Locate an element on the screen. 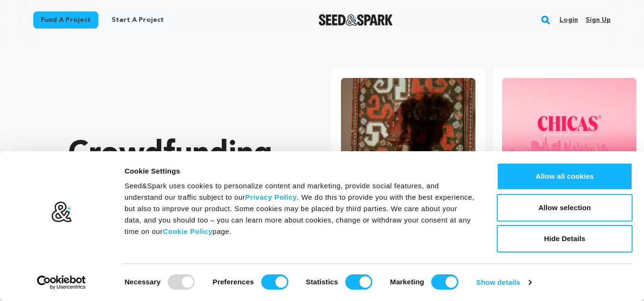 This screenshot has width=644, height=301. div: Seed&Spark uses cookies to personalize content and marketing, provide social features, and unders... is located at coordinates (300, 209).